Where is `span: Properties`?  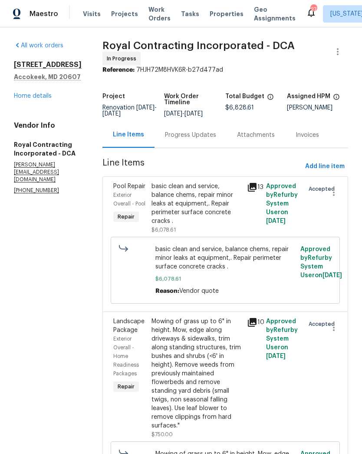 span: Properties is located at coordinates (227, 14).